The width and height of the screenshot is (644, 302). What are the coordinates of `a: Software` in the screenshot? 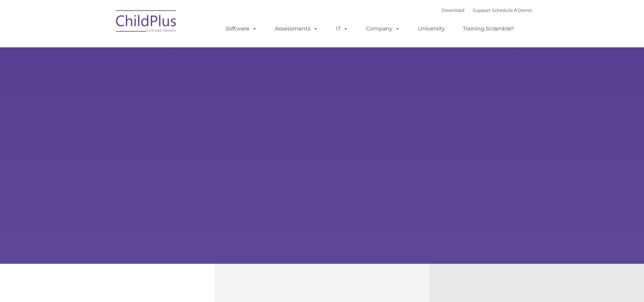 It's located at (241, 29).